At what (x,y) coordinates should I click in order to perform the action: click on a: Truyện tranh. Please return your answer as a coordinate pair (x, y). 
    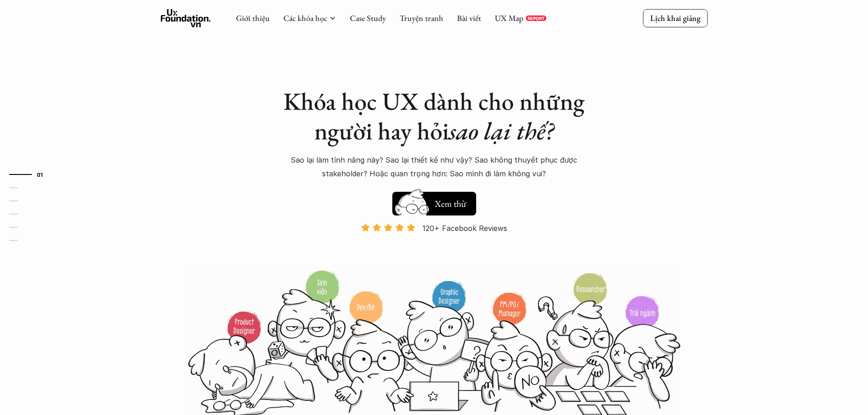
    Looking at the image, I should click on (422, 18).